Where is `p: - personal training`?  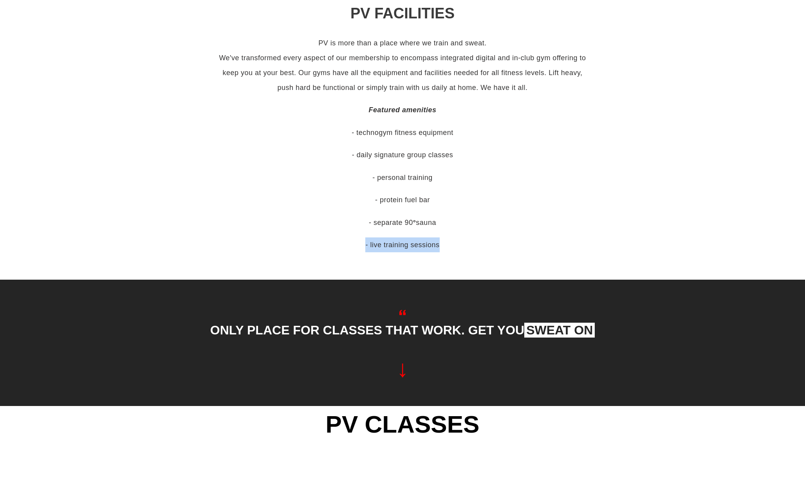 p: - personal training is located at coordinates (402, 178).